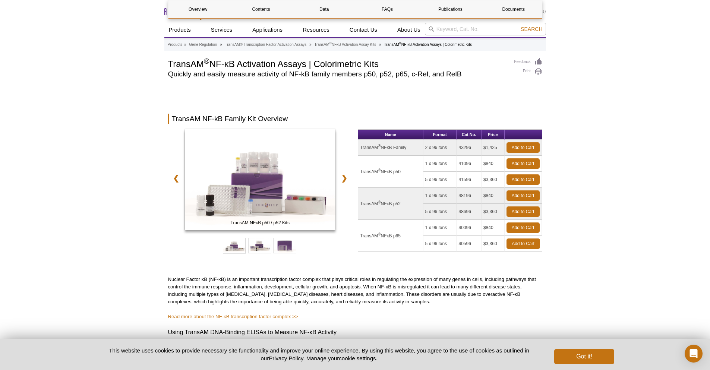  Describe the element at coordinates (493, 148) in the screenshot. I see `td: $1,425` at that location.